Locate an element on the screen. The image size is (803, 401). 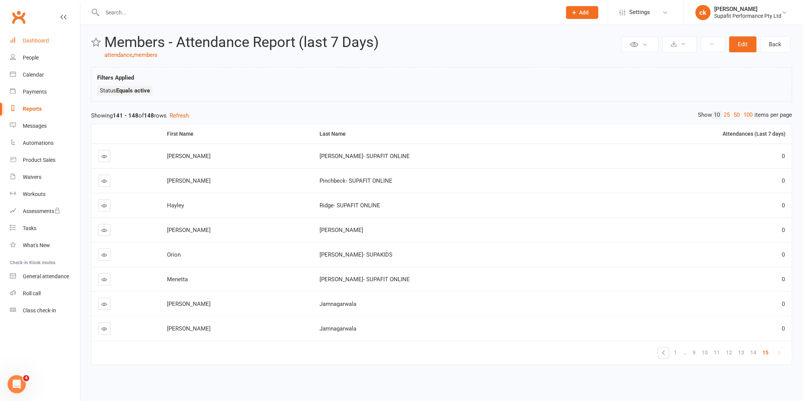
button: Add is located at coordinates (582, 13).